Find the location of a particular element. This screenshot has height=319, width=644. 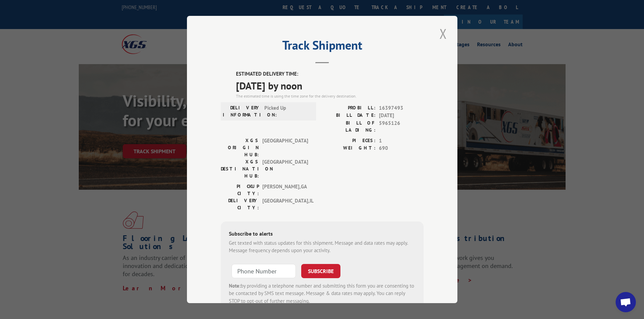

button: SUBSCRIBE is located at coordinates (321, 271).